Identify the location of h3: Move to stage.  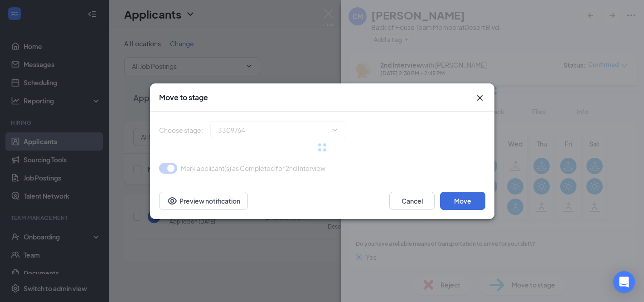
(183, 97).